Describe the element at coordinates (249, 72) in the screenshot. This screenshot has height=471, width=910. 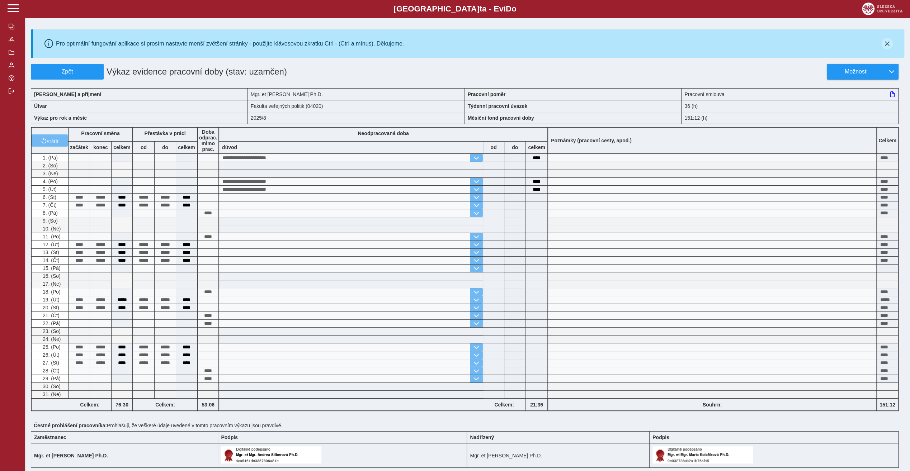
I see `h1: Výkaz evidence pracovní doby (stav: uzamčen)` at that location.